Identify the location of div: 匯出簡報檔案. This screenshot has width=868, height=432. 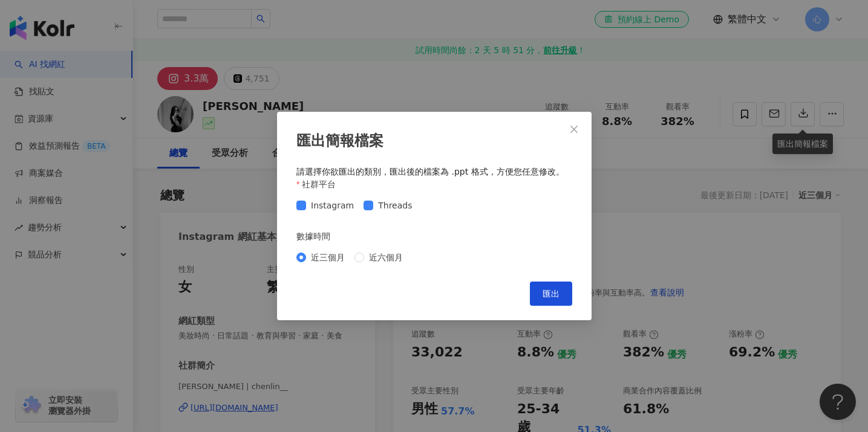
(434, 141).